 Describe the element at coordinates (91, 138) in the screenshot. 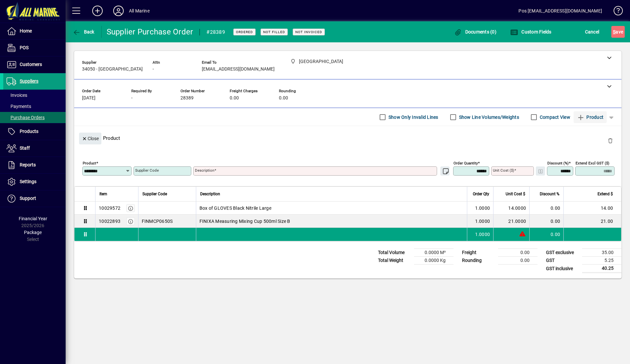

I see `app-page-header-button: Close` at that location.